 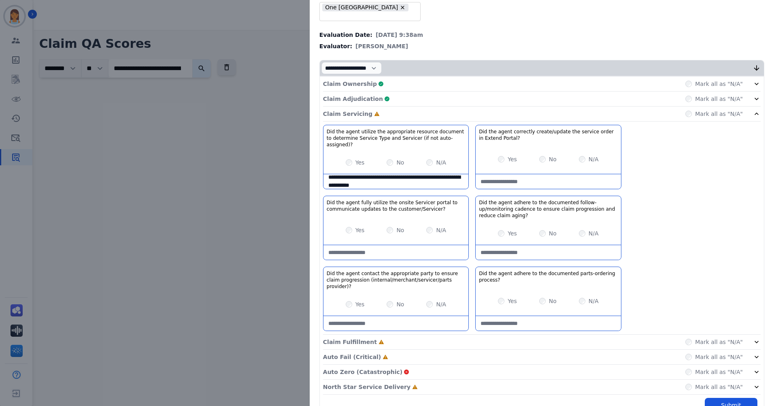 I want to click on p: Claim Adjudication, so click(x=353, y=99).